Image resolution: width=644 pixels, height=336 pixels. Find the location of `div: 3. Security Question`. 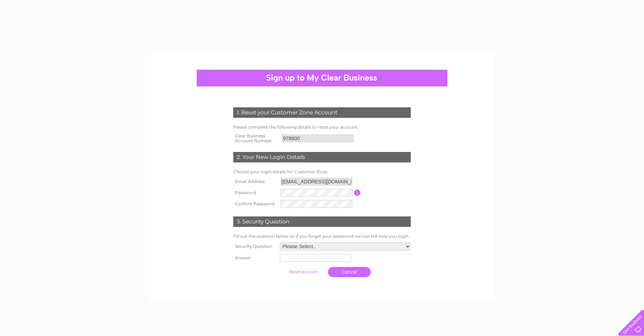

div: 3. Security Question is located at coordinates (322, 221).